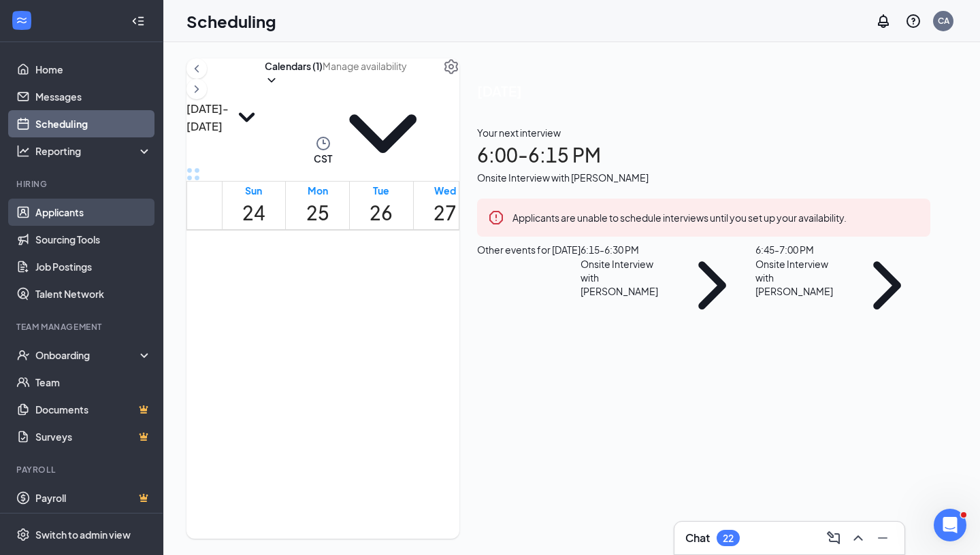 The height and width of the screenshot is (555, 980). What do you see at coordinates (94, 69) in the screenshot?
I see `a: Home` at bounding box center [94, 69].